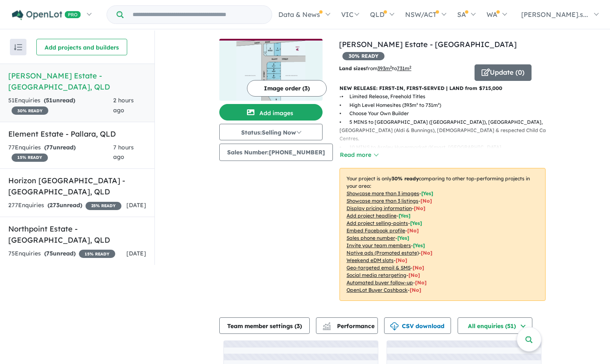 The image size is (610, 364). Describe the element at coordinates (380, 282) in the screenshot. I see `u: Automated buyer follow-up` at that location.